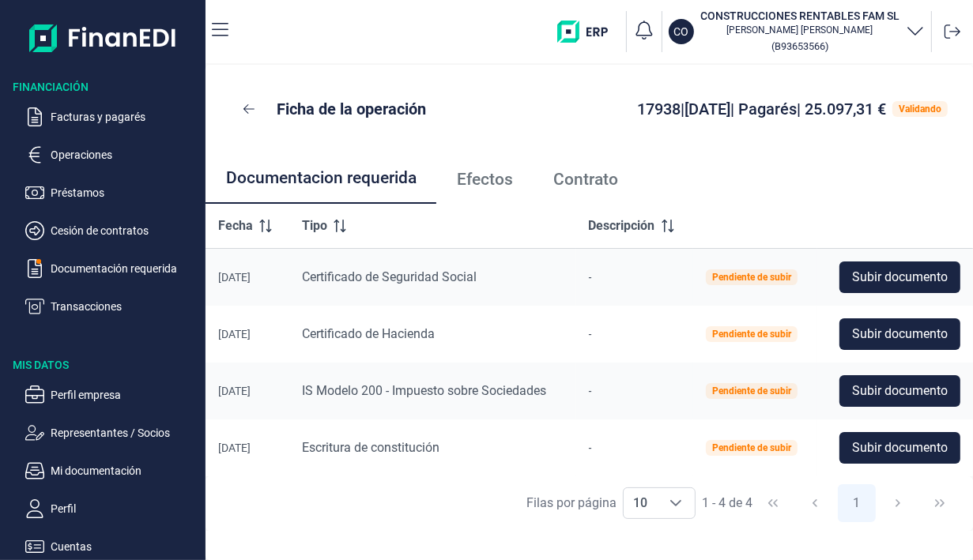 This screenshot has height=560, width=973. What do you see at coordinates (773, 504) in the screenshot?
I see `button: First Page` at bounding box center [773, 504].